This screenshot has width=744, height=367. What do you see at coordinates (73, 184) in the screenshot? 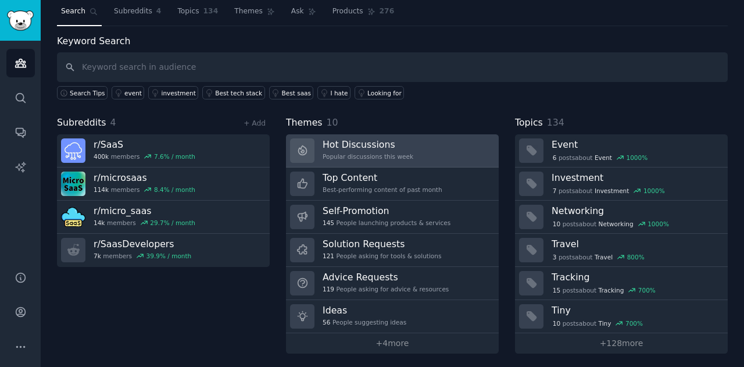
I see `img: microsaas` at bounding box center [73, 184].